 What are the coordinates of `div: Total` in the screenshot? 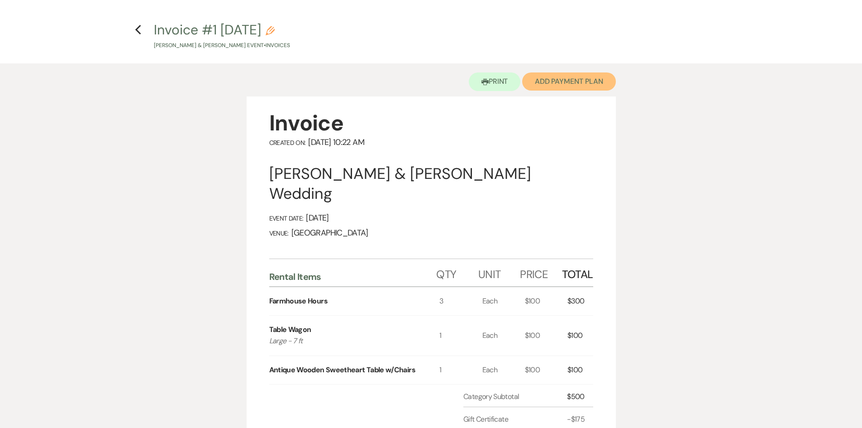 It's located at (578, 272).